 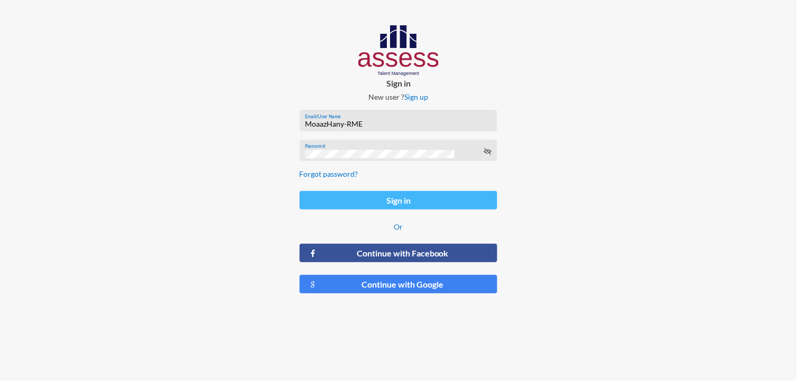 I want to click on button: Continue with Facebook, so click(x=398, y=253).